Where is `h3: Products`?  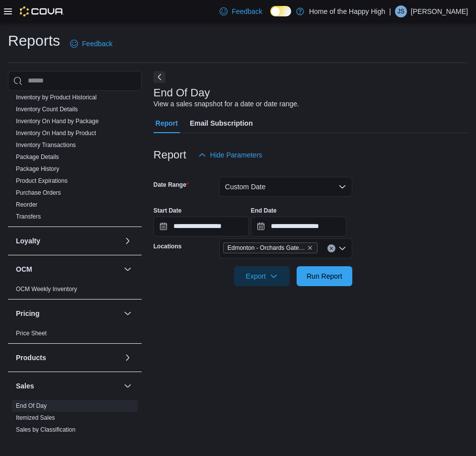 h3: Products is located at coordinates (31, 357).